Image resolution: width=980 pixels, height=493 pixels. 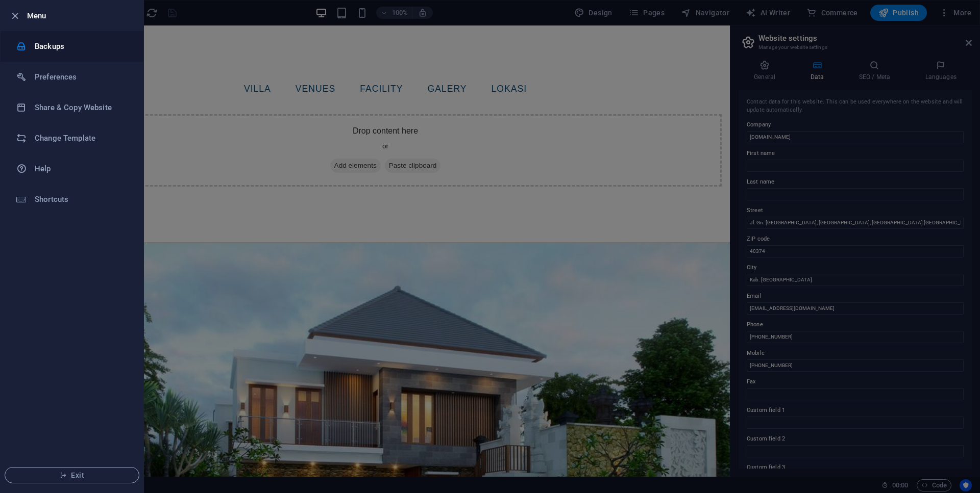 What do you see at coordinates (81, 16) in the screenshot?
I see `h6: Menu` at bounding box center [81, 16].